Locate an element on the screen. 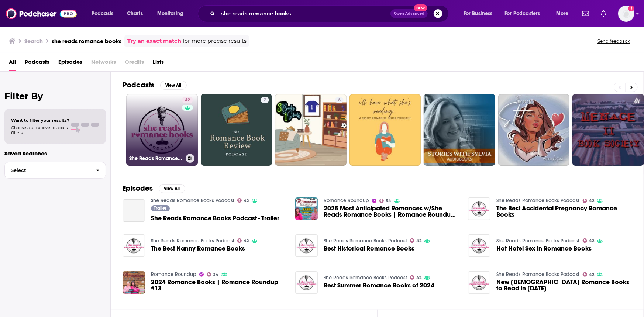 The height and width of the screenshot is (317, 644). a: Lists is located at coordinates (158, 63).